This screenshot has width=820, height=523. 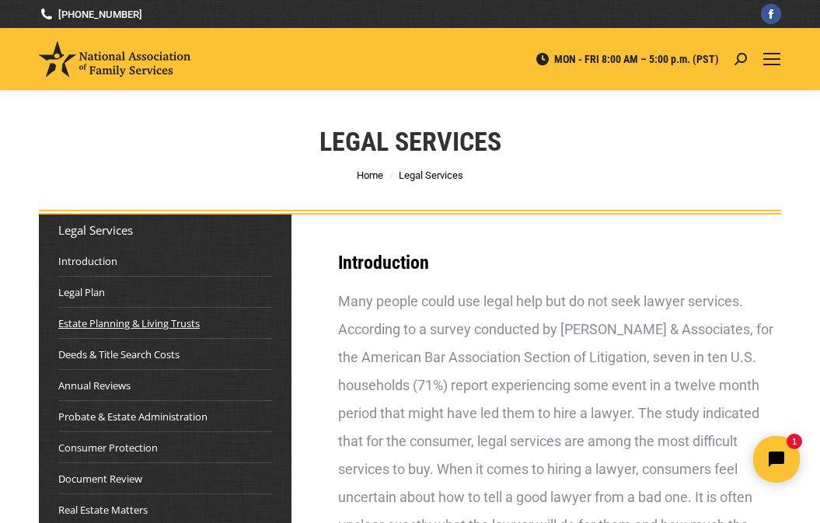 What do you see at coordinates (165, 230) in the screenshot?
I see `div: Legal Services` at bounding box center [165, 230].